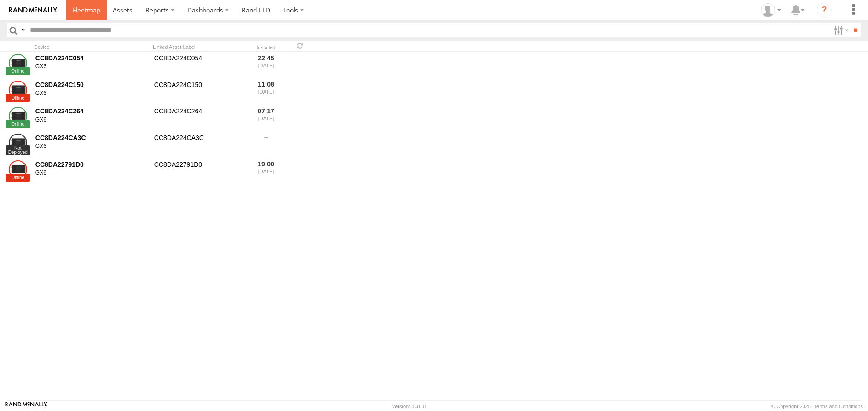 The width and height of the screenshot is (868, 411). Describe the element at coordinates (840, 30) in the screenshot. I see `label: Search Filter Options` at that location.